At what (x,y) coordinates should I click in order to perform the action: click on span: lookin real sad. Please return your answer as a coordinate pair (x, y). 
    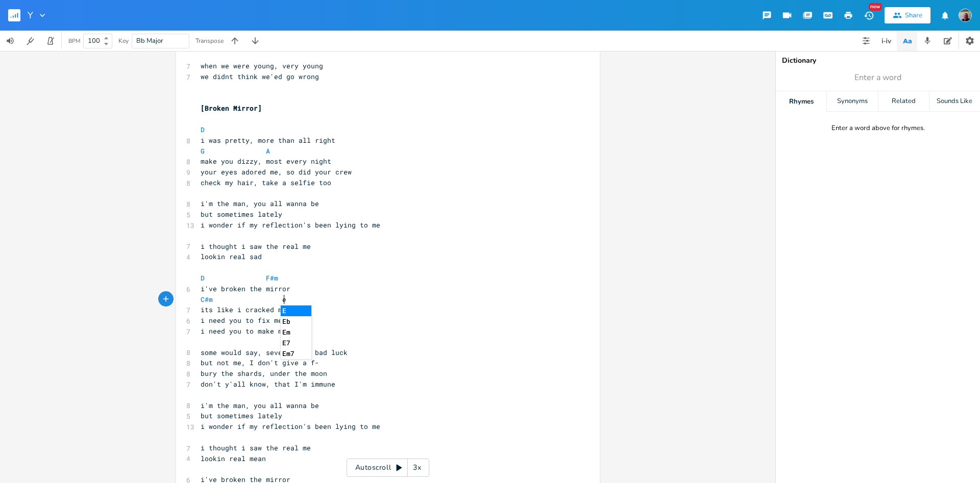
    Looking at the image, I should click on (231, 256).